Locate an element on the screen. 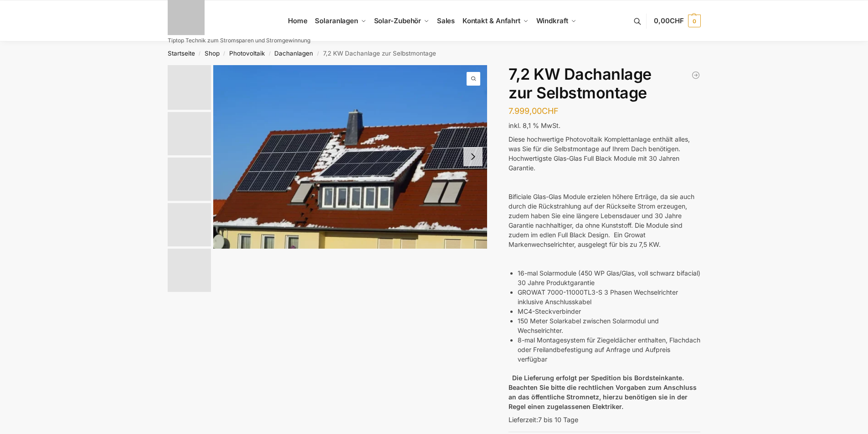  span: 0 is located at coordinates (694, 21).